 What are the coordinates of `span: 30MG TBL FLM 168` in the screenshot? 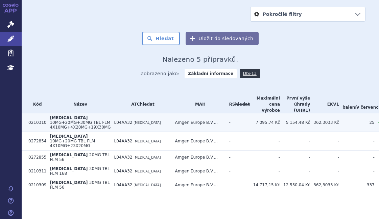 It's located at (79, 171).